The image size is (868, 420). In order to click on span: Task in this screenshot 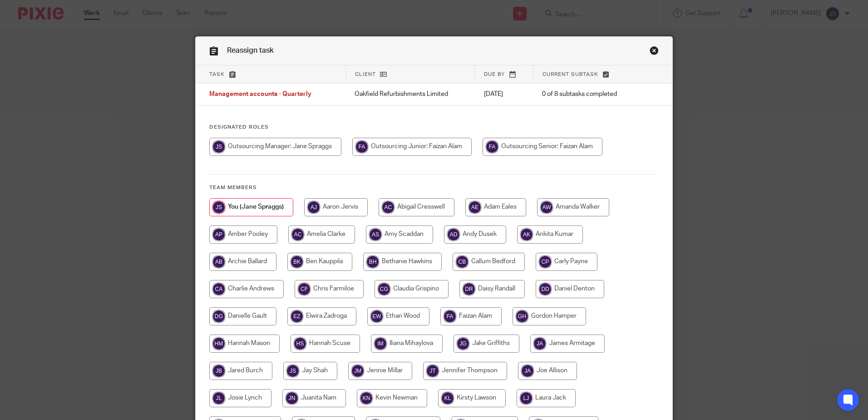, I will do `click(217, 74)`.